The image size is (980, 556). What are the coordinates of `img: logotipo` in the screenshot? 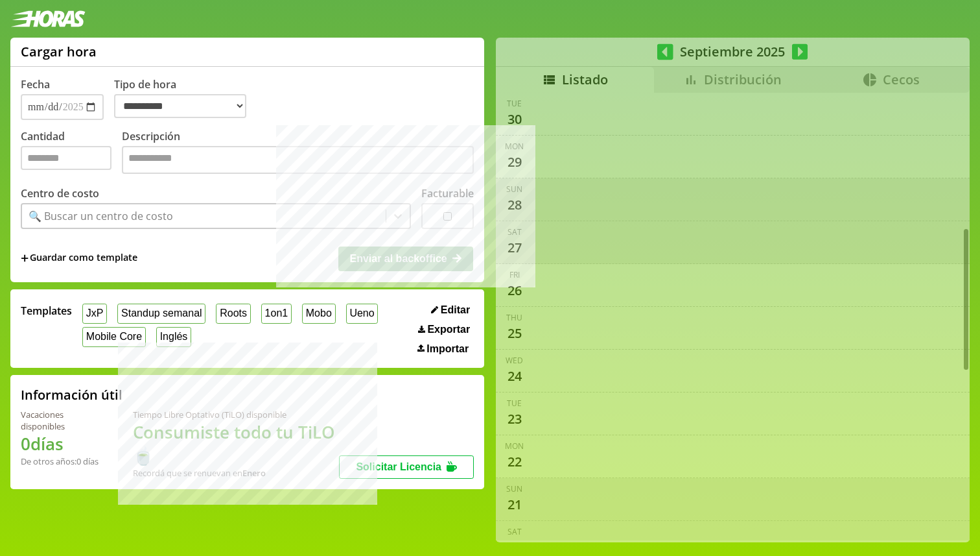 It's located at (48, 19).